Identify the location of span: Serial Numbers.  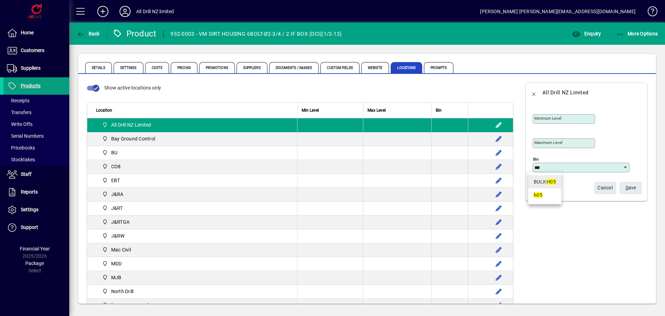
(25, 136).